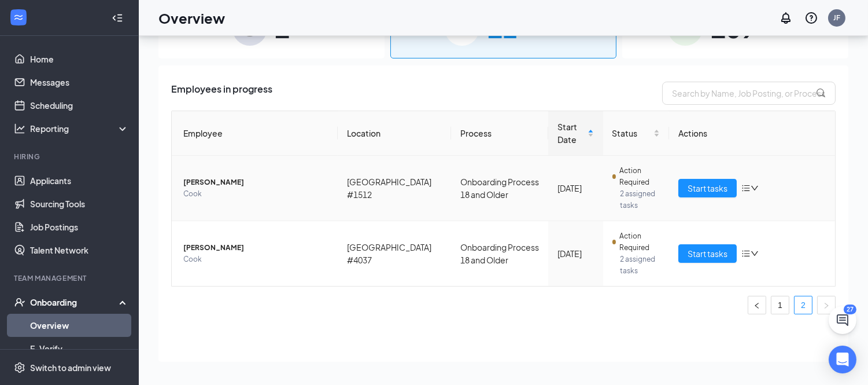 The width and height of the screenshot is (868, 385). I want to click on span: Start Date, so click(571, 133).